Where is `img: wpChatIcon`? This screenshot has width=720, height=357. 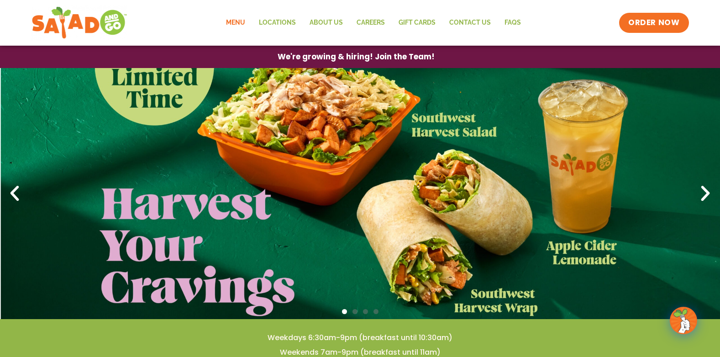 img: wpChatIcon is located at coordinates (683, 320).